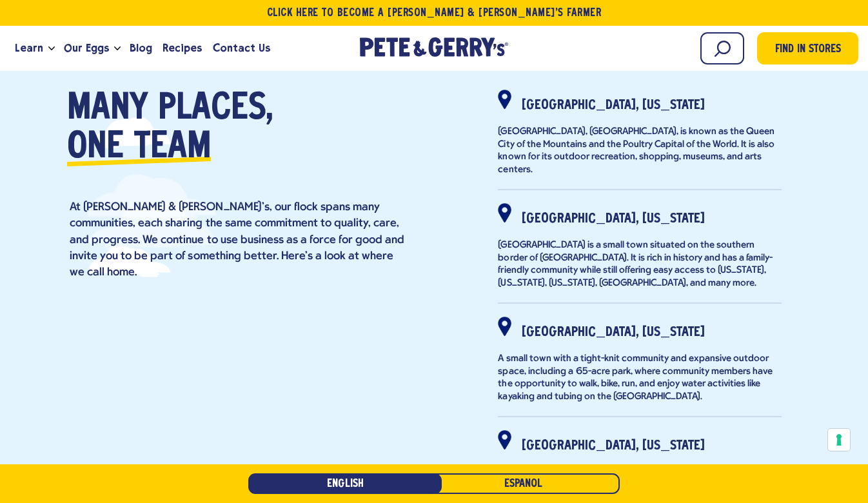  Describe the element at coordinates (807, 48) in the screenshot. I see `a: Find in Stores` at that location.